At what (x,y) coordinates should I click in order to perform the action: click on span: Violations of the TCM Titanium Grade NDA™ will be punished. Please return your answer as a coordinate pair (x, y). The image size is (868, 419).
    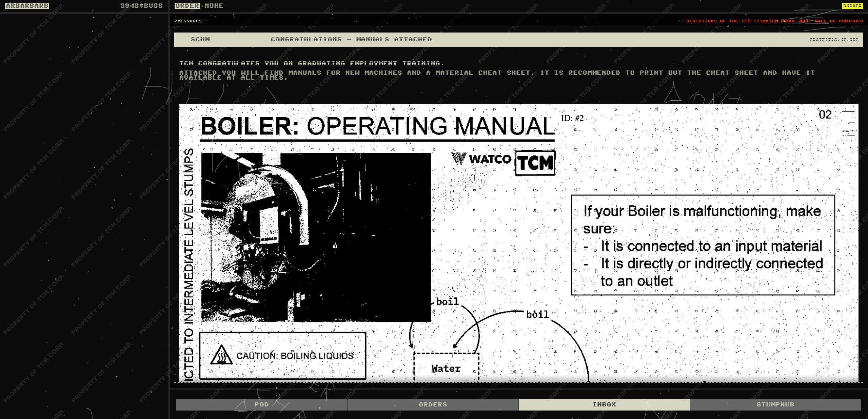
    Looking at the image, I should click on (775, 21).